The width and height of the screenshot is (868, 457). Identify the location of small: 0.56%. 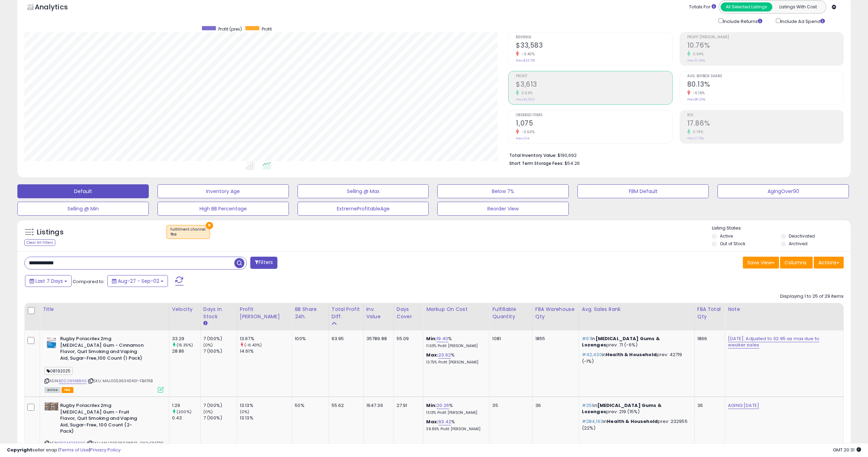
(526, 93).